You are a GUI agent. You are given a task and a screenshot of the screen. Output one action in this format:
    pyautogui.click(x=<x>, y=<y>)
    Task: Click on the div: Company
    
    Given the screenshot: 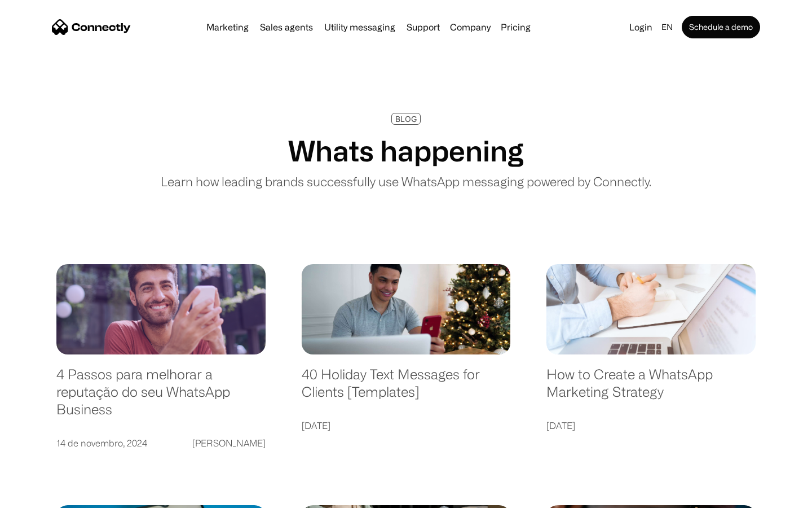 What is the action you would take?
    pyautogui.click(x=470, y=27)
    